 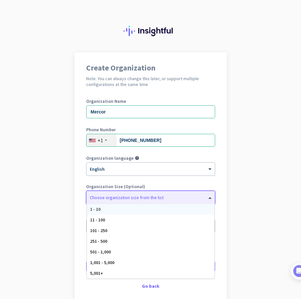 I want to click on label: Organization language, so click(x=110, y=158).